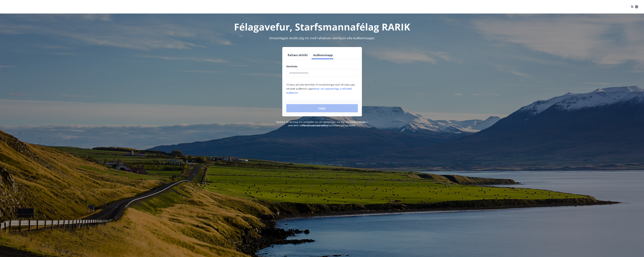 This screenshot has height=257, width=644. I want to click on span: Til þess að nota kennitölu til innskráningar þarf að setja upp sérstakt auðkennis app, so click(321, 89).